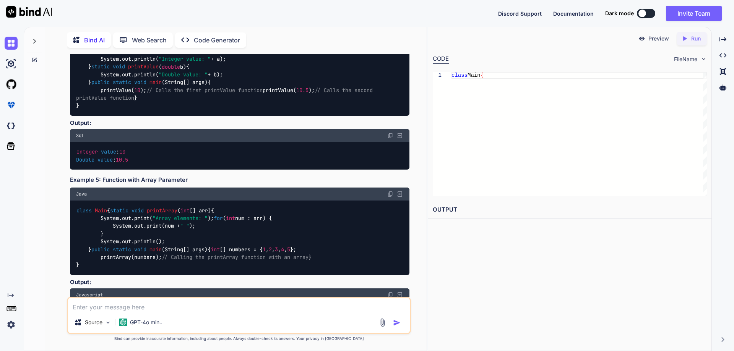  Describe the element at coordinates (11, 126) in the screenshot. I see `img: darkCloudIdeIcon` at that location.